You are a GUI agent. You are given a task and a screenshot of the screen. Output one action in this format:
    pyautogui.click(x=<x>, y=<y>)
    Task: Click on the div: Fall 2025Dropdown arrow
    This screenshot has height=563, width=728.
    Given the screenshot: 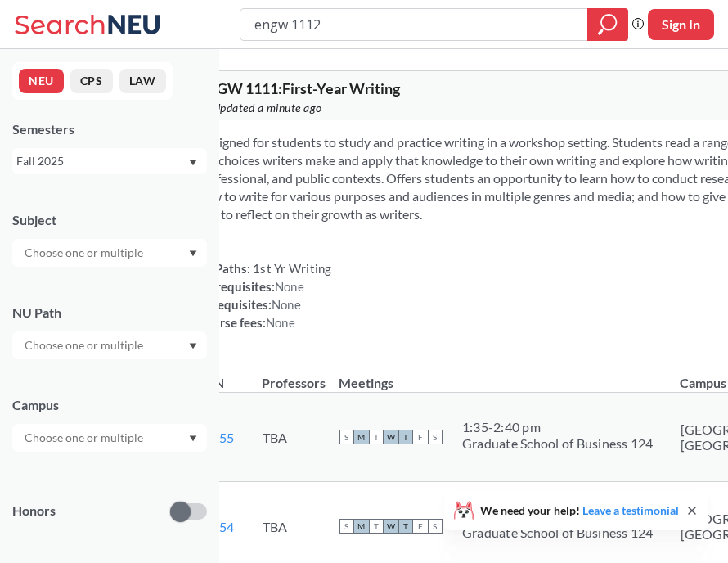 What is the action you would take?
    pyautogui.click(x=110, y=161)
    